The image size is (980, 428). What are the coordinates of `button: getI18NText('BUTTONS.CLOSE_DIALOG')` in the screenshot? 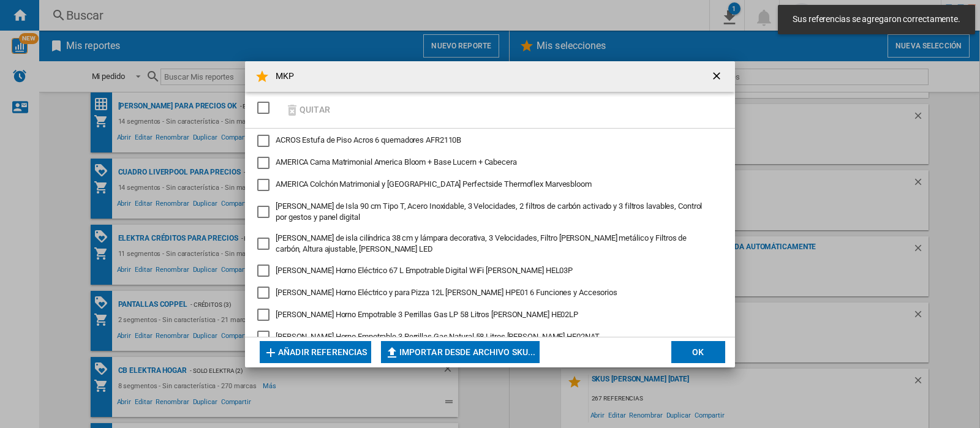 It's located at (718, 77).